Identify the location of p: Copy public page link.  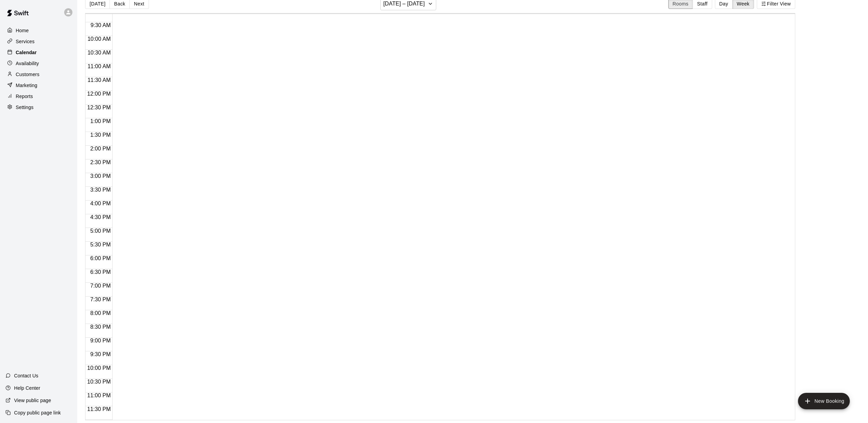
(38, 412).